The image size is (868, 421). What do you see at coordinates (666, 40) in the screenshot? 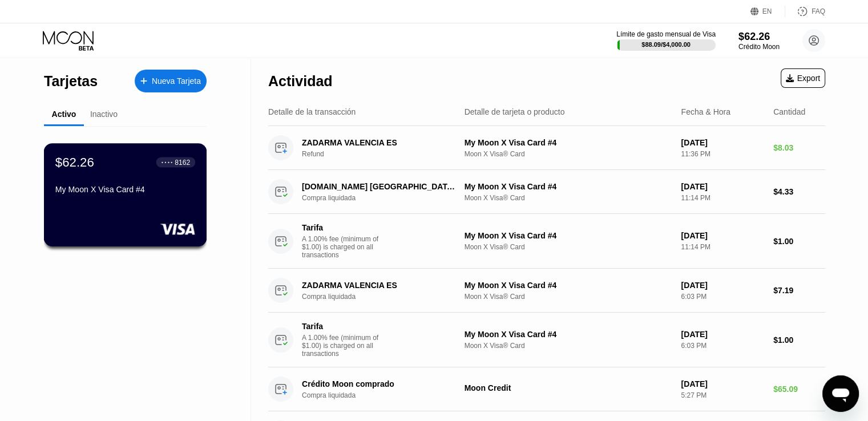
I see `div: Límite de gasto mensual de Visa$88.09/$4,000.00` at bounding box center [666, 40].